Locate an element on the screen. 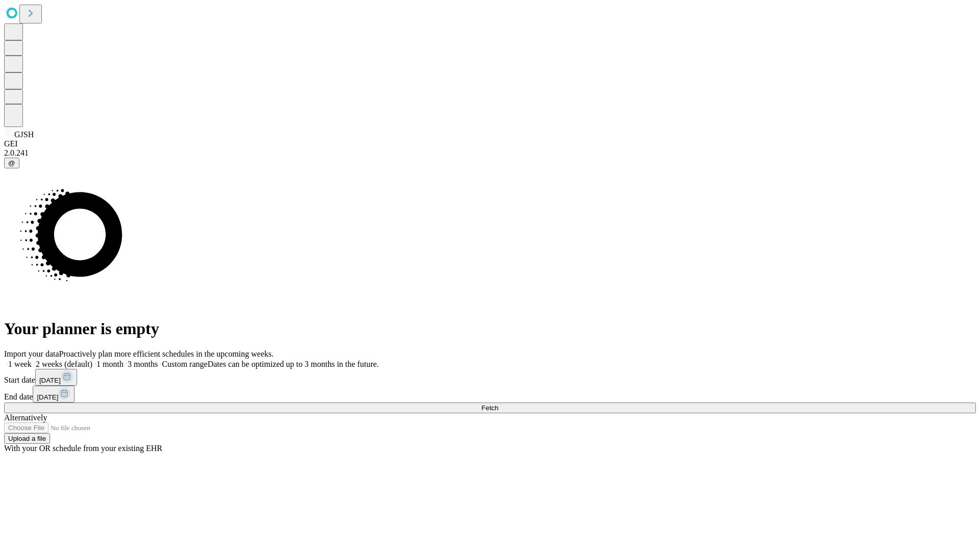  span: Proactively plan more efficient schedules in the upcoming weeks. is located at coordinates (166, 354).